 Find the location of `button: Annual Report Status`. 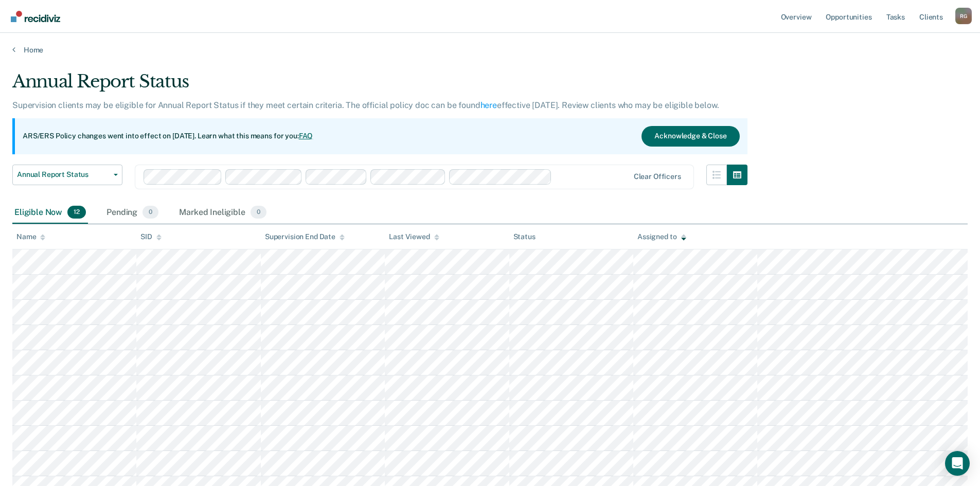

button: Annual Report Status is located at coordinates (68, 175).